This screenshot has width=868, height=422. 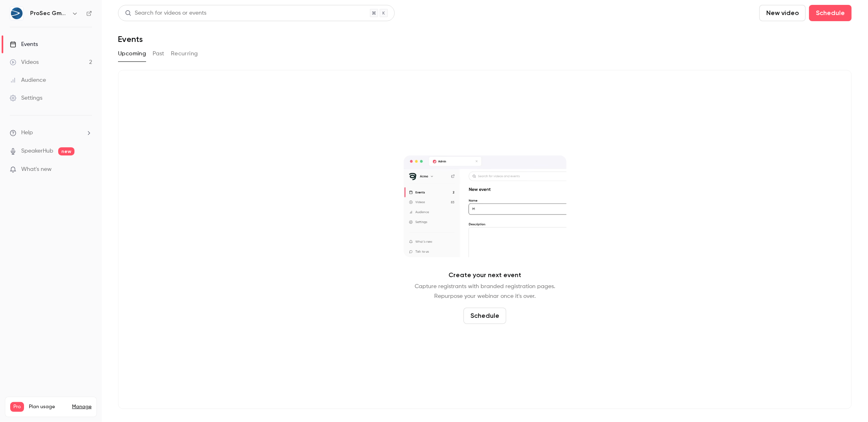 What do you see at coordinates (130, 39) in the screenshot?
I see `h1: Events` at bounding box center [130, 39].